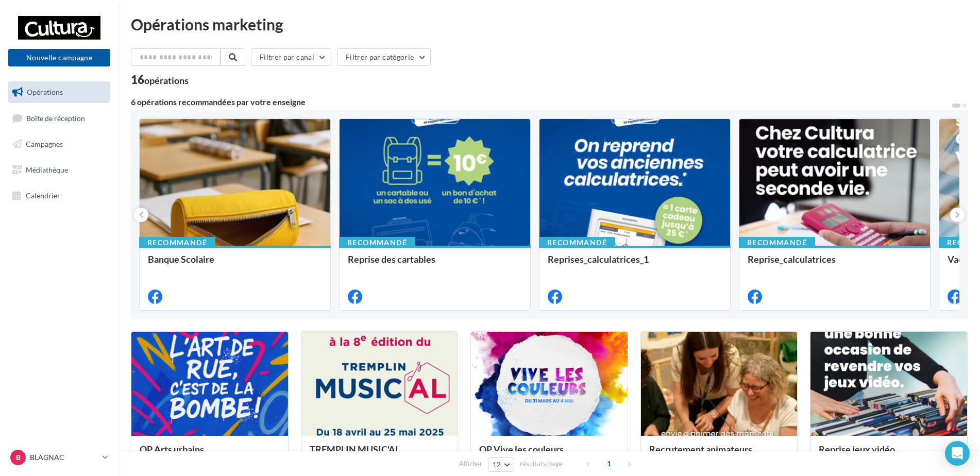 The height and width of the screenshot is (476, 980). What do you see at coordinates (541, 463) in the screenshot?
I see `span: résultats/page` at bounding box center [541, 463].